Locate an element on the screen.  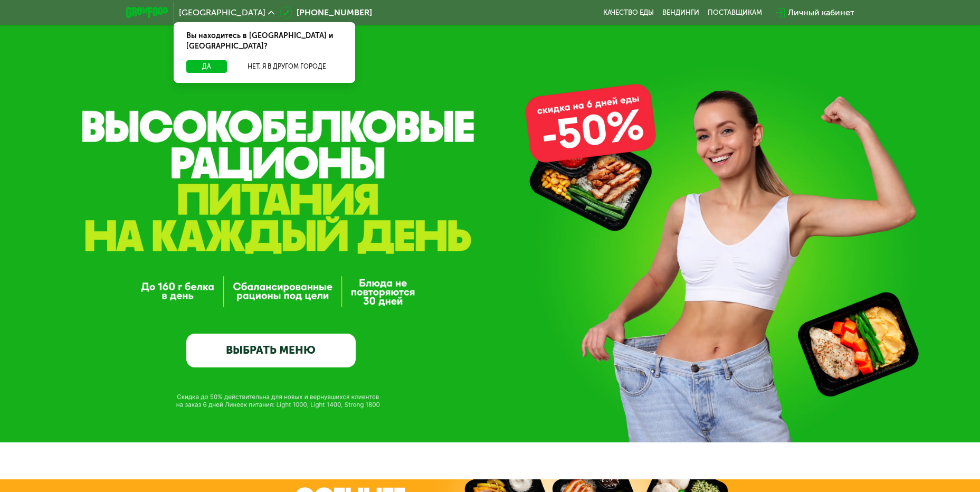
button: Да is located at coordinates (206, 66).